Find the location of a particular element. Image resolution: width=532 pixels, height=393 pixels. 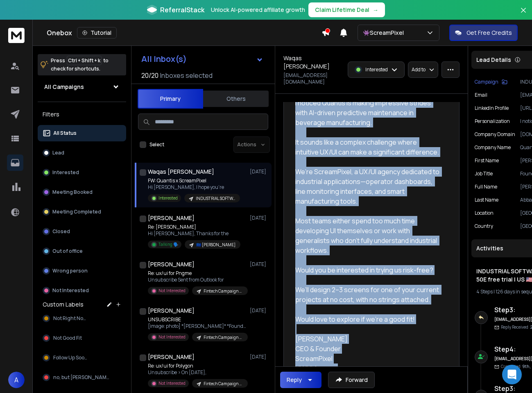

p: Wrong person is located at coordinates (70, 271).